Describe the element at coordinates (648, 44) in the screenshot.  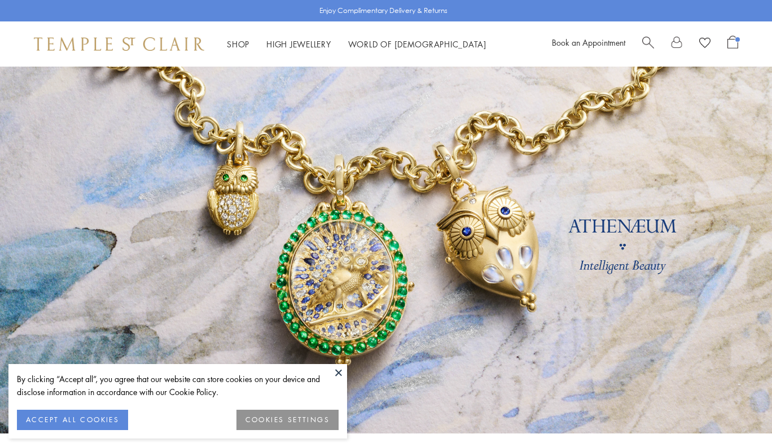
I see `a: Search` at that location.